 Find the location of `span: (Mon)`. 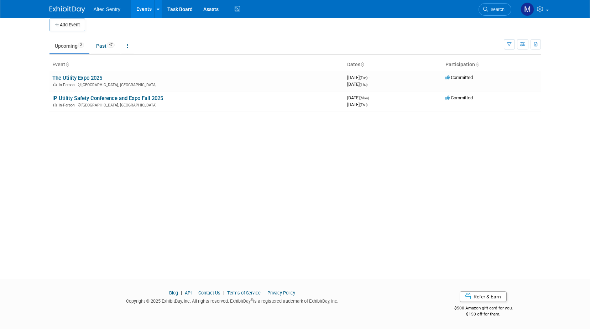

span: (Mon) is located at coordinates (364, 98).